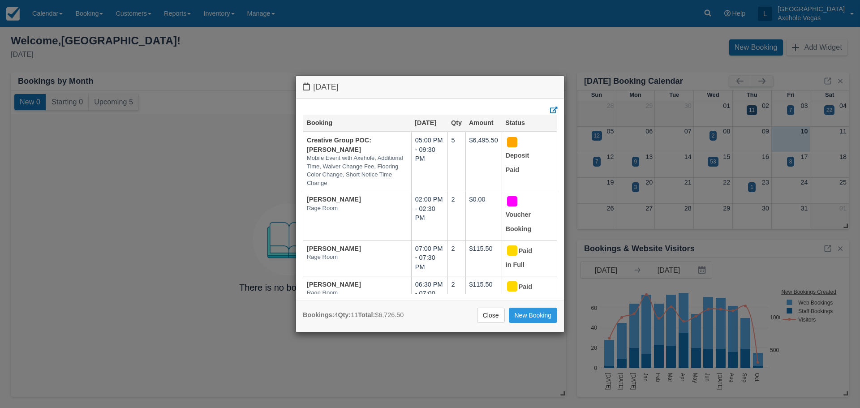 The width and height of the screenshot is (860, 408). I want to click on a: Amount, so click(481, 123).